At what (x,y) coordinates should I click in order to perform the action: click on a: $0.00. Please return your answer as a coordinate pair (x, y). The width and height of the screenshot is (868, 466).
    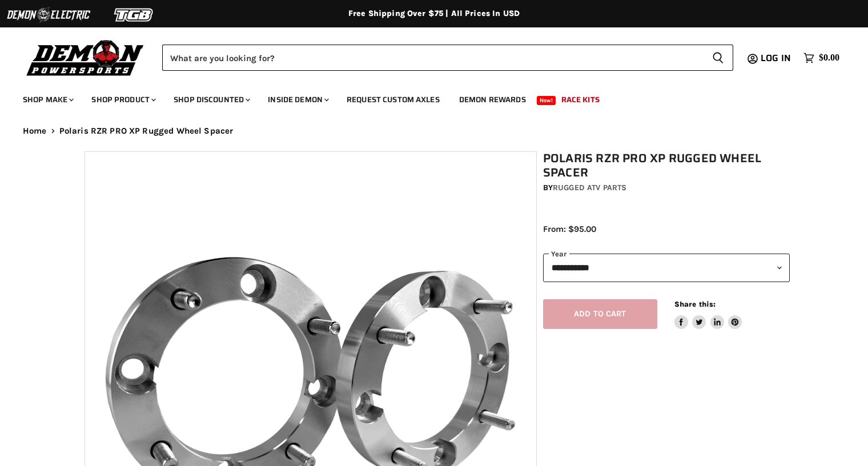
    Looking at the image, I should click on (821, 57).